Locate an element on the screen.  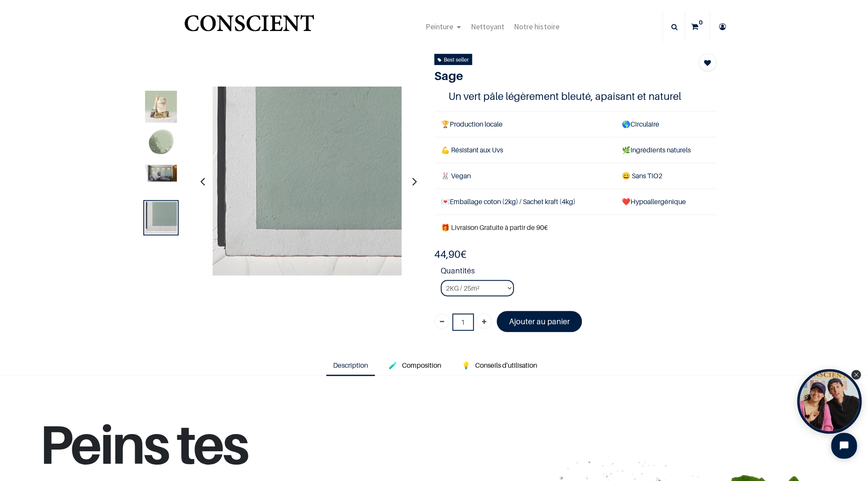
td: Circulaire is located at coordinates (665, 124).